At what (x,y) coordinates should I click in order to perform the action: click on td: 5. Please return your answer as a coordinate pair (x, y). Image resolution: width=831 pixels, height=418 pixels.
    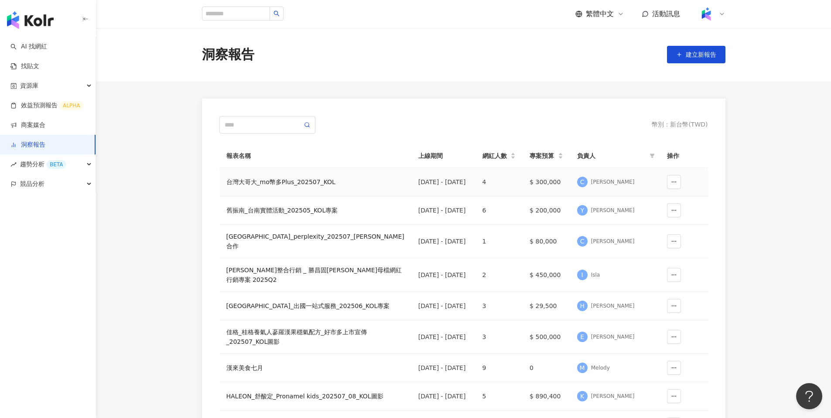
    Looking at the image, I should click on (499, 396).